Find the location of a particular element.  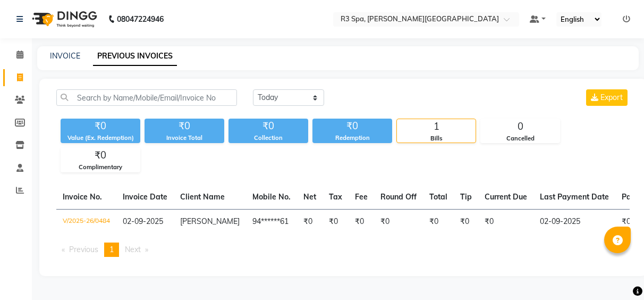

span: Current Due is located at coordinates (506, 196).